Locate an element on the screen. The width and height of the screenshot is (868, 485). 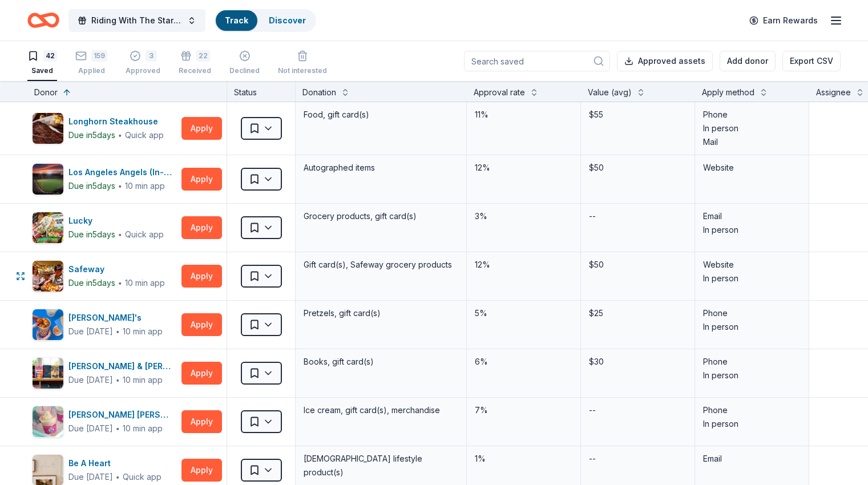
div: Apply method is located at coordinates (728, 93).